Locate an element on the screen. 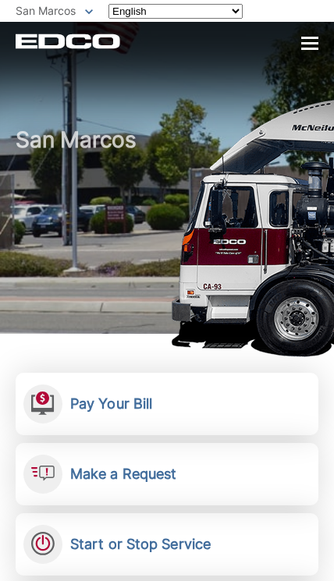 Image resolution: width=334 pixels, height=581 pixels. a: Make a Request is located at coordinates (167, 474).